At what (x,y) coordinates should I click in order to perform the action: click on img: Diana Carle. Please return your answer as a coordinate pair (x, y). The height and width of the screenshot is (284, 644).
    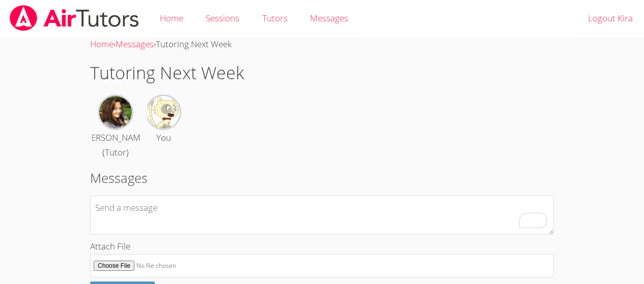
    Looking at the image, I should click on (116, 112).